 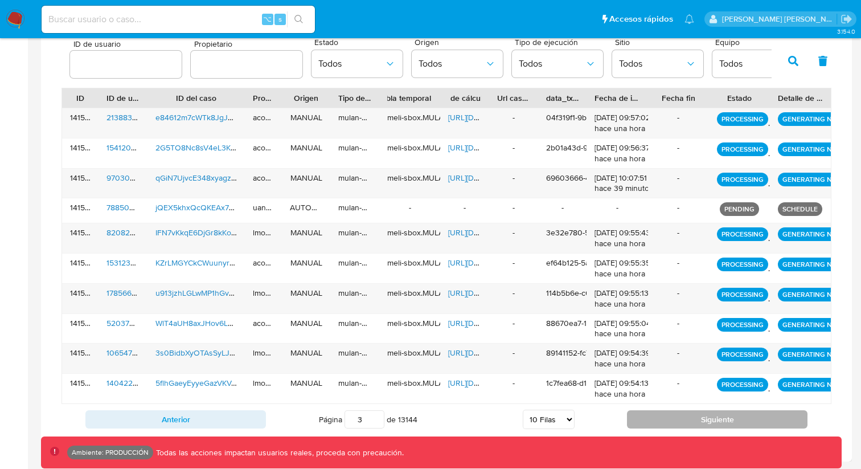 What do you see at coordinates (847, 31) in the screenshot?
I see `span: 3.154.0` at bounding box center [847, 31].